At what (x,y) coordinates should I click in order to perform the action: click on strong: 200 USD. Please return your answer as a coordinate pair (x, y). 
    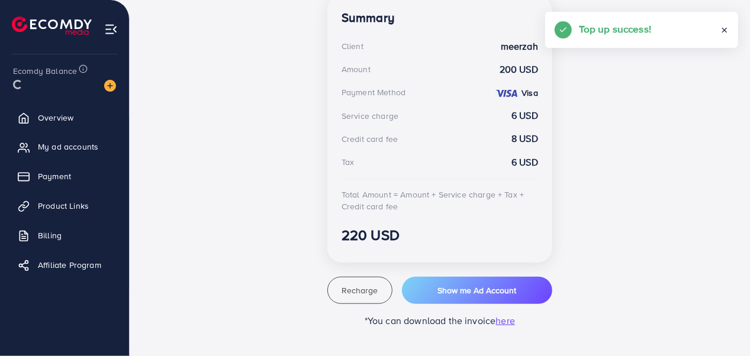
    Looking at the image, I should click on (518, 69).